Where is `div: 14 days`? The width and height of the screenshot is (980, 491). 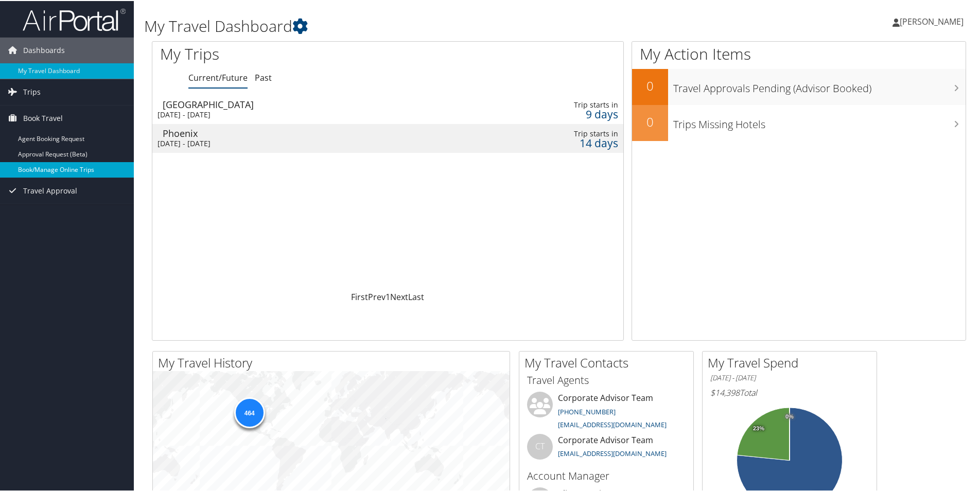 div: 14 days is located at coordinates (566, 142).